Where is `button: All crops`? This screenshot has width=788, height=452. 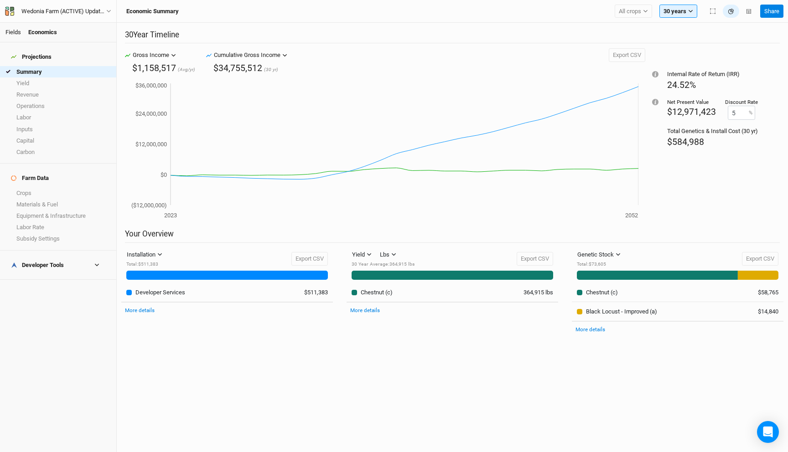
button: All crops is located at coordinates (633, 11).